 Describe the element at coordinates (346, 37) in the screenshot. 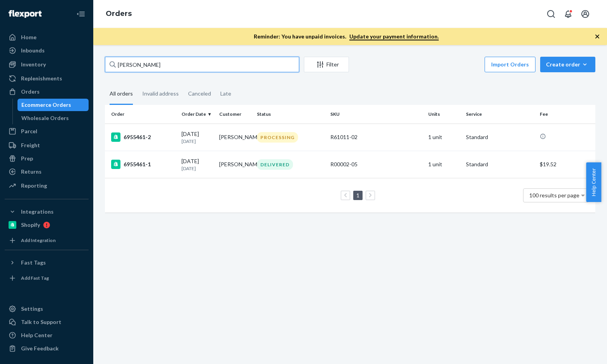

I see `p: Reminder: You have unpaid invoices.` at that location.